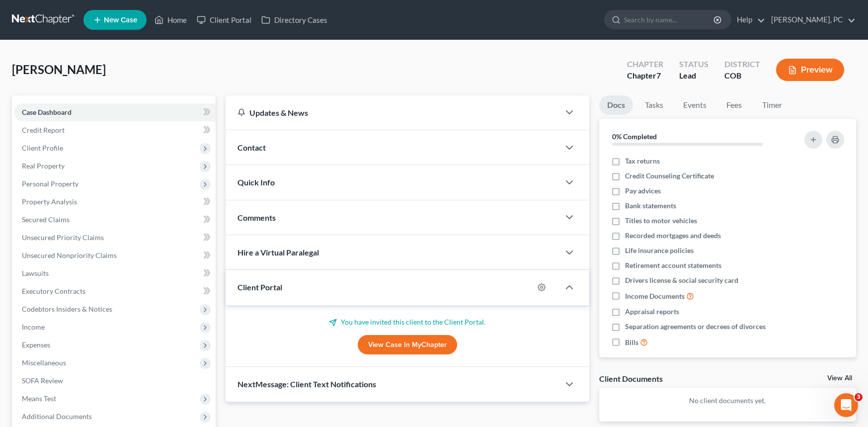  What do you see at coordinates (34, 326) in the screenshot?
I see `span: Income` at bounding box center [34, 326].